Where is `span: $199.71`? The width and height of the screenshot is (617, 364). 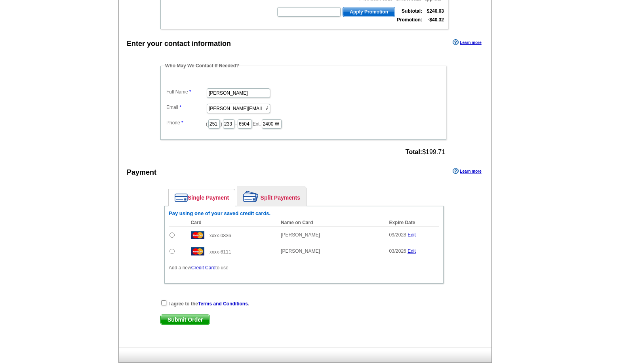 span: $199.71 is located at coordinates (425, 152).